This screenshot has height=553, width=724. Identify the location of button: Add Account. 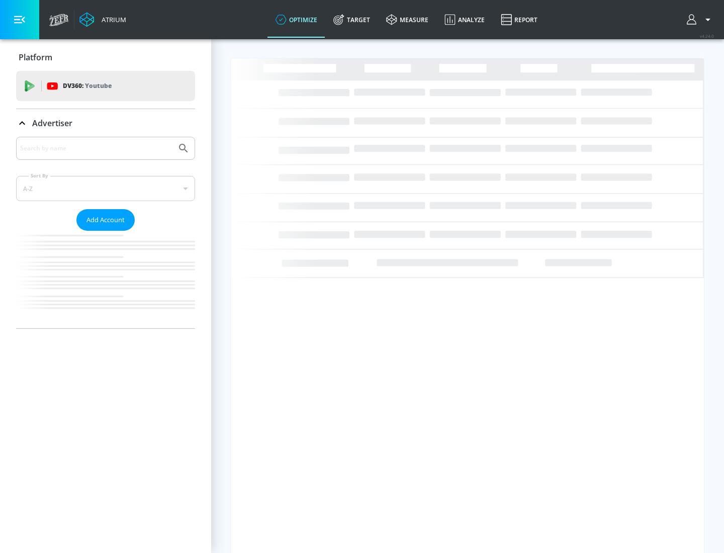
(106, 220).